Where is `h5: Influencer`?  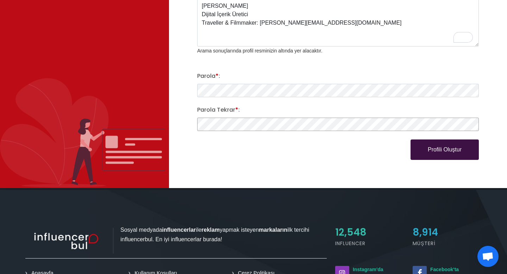
h5: Influencer is located at coordinates (370, 243).